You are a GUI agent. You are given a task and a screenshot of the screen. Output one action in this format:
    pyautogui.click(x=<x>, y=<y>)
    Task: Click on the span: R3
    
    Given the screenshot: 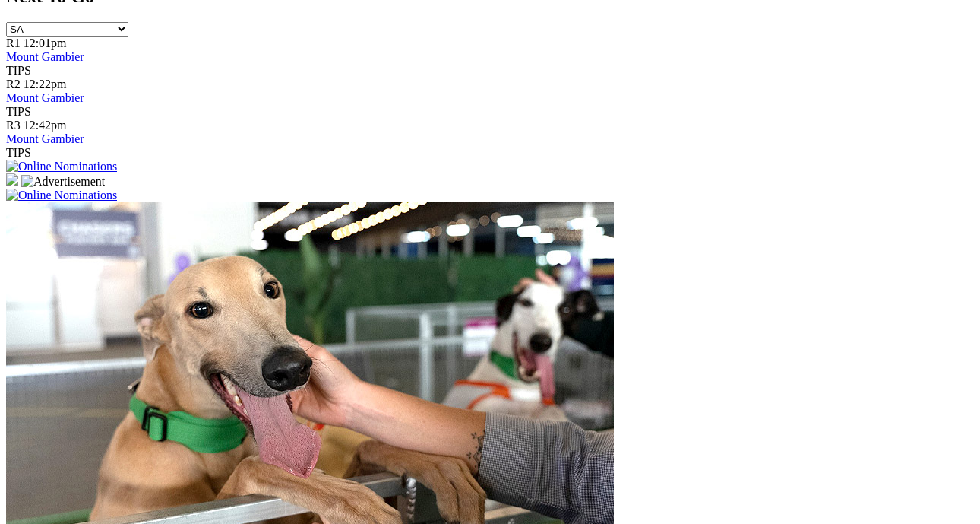 What is the action you would take?
    pyautogui.click(x=13, y=125)
    